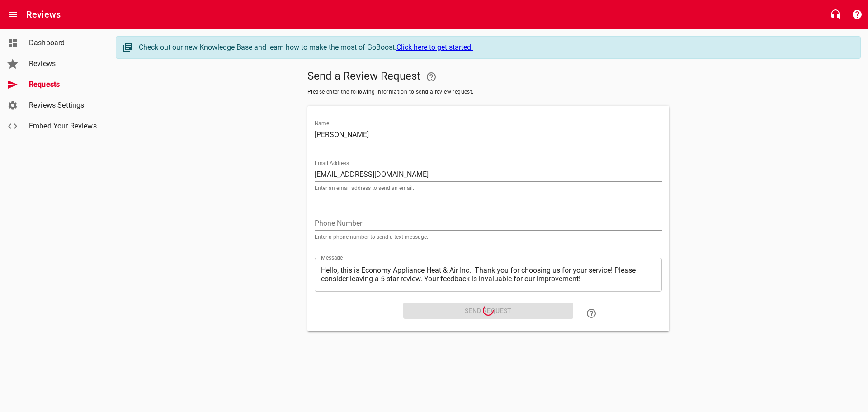  Describe the element at coordinates (857, 15) in the screenshot. I see `button: Support Portal` at that location.